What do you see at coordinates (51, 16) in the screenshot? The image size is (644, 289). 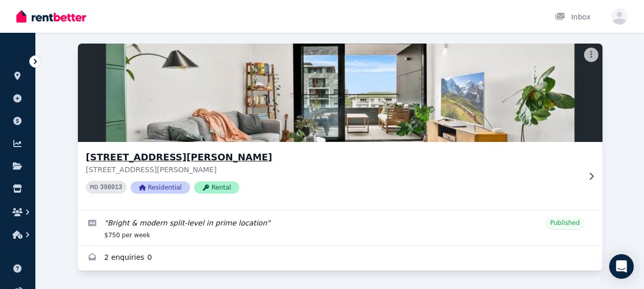 I see `img: RentBetter` at bounding box center [51, 16].